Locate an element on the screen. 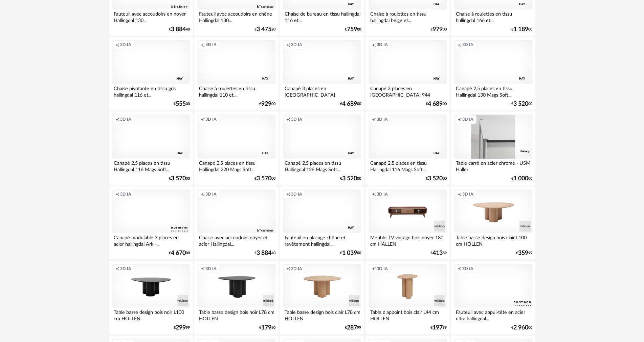 Image resolution: width=644 pixels, height=342 pixels. a: Creation icon 3D IA Canapé 2,5 places en tissu Hallingdal 126 Mags Soft... €3 52000 is located at coordinates (322, 148).